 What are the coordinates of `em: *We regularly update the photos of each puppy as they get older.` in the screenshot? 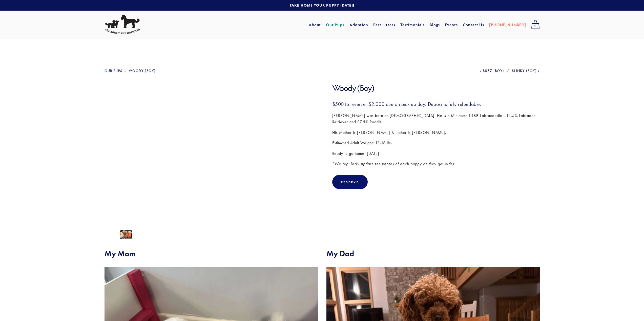 It's located at (394, 164).